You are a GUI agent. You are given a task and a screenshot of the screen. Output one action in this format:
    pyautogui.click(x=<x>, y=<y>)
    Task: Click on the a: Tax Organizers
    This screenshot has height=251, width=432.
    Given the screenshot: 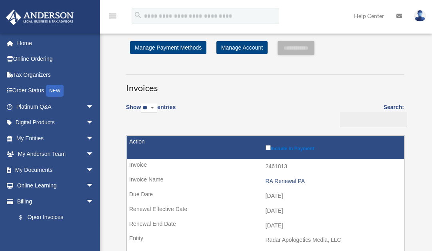 What is the action you would take?
    pyautogui.click(x=56, y=75)
    